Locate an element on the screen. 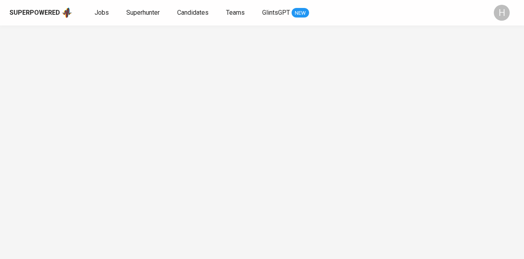 Image resolution: width=524 pixels, height=259 pixels. span: Teams is located at coordinates (235, 12).